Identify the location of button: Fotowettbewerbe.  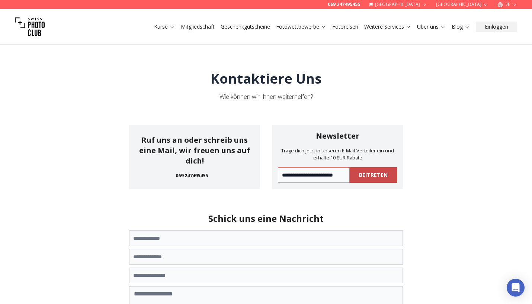
(301, 27).